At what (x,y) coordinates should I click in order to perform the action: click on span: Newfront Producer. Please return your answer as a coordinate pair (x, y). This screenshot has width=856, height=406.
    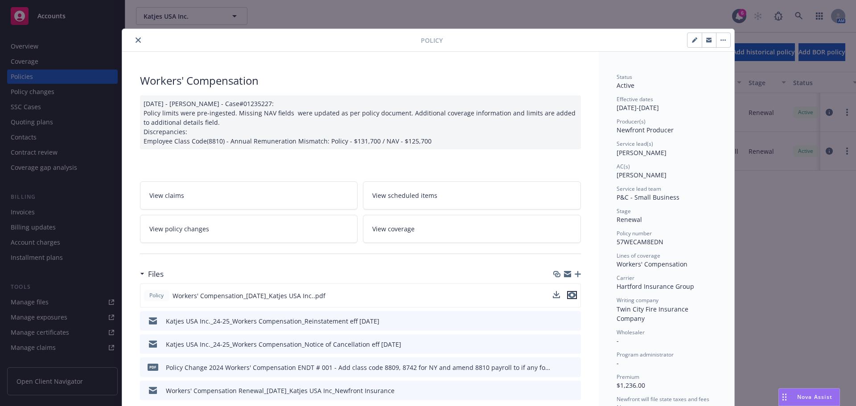
    Looking at the image, I should click on (645, 130).